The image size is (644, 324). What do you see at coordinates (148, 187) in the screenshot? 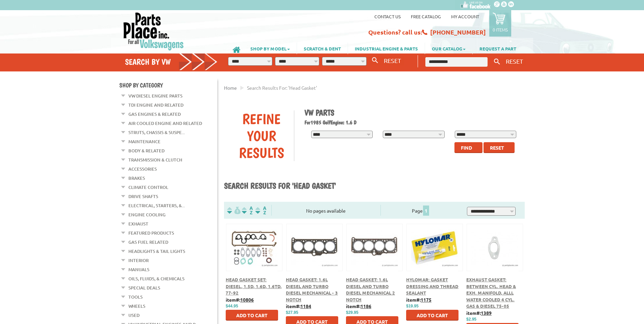
I see `a: Climate Control` at bounding box center [148, 187].